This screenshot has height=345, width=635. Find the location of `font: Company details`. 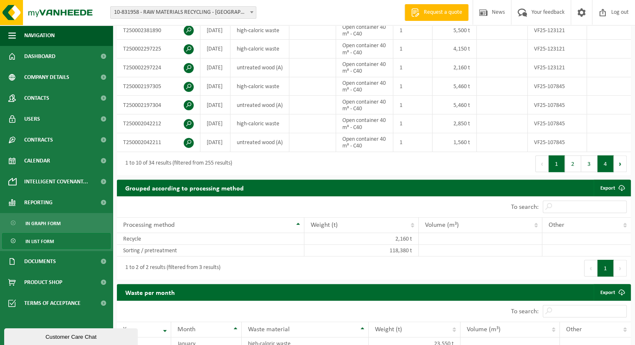

font: Company details is located at coordinates (47, 77).